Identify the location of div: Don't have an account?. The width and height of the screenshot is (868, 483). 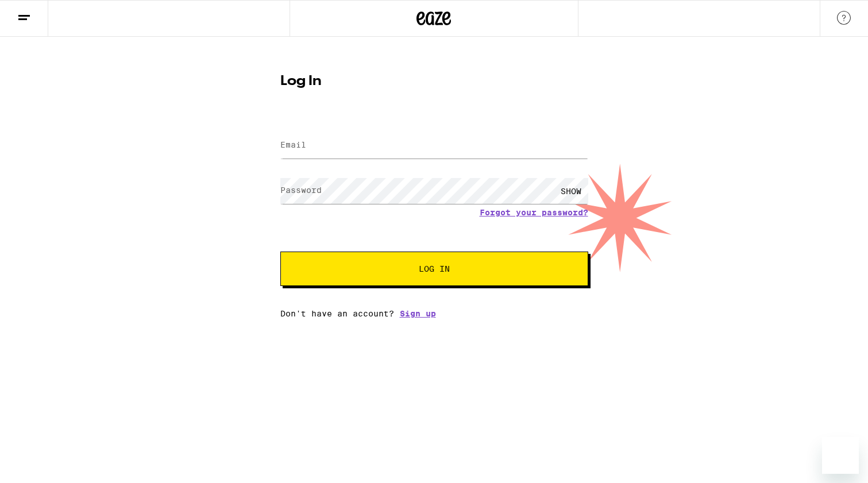
(434, 314).